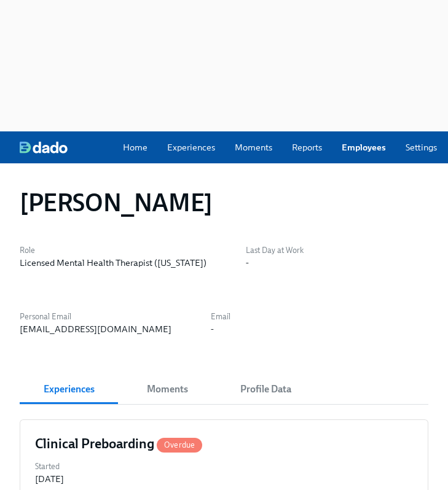 This screenshot has width=448, height=490. I want to click on span: Experiences, so click(69, 390).